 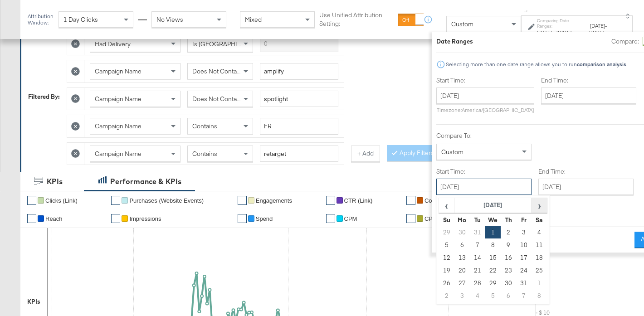 I want to click on td: 1, so click(x=493, y=232).